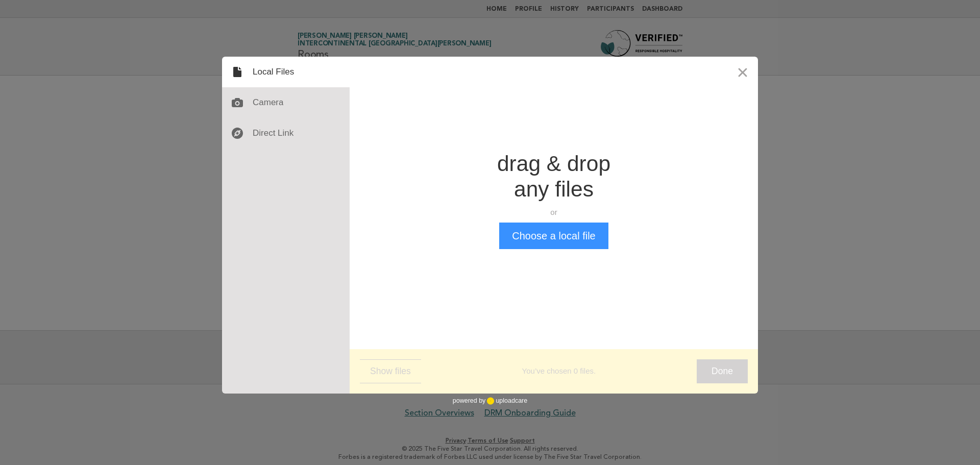 This screenshot has width=980, height=465. I want to click on button: Choose a local file, so click(553, 236).